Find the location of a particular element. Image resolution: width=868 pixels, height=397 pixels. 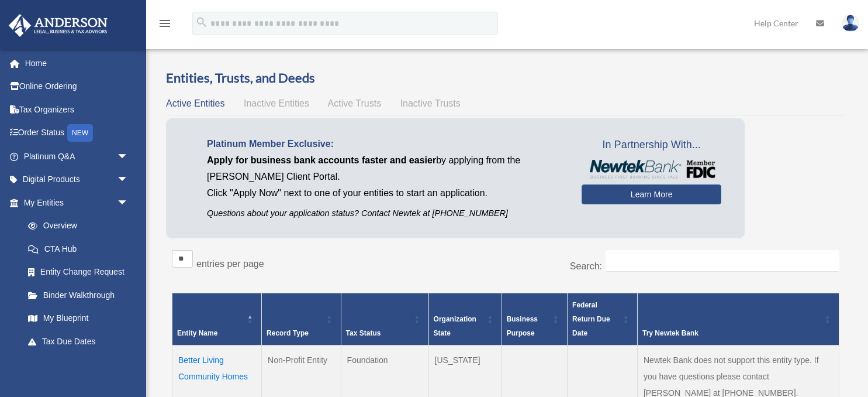

a: Online Ordering is located at coordinates (77, 87).